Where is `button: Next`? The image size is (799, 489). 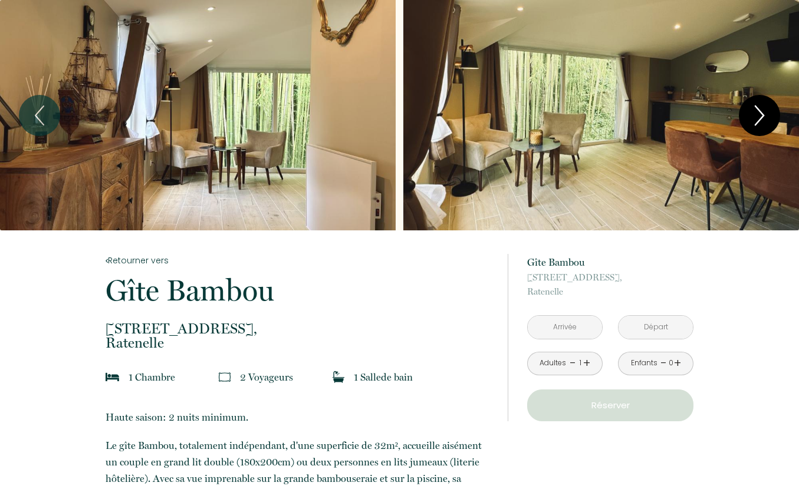 button: Next is located at coordinates (760, 116).